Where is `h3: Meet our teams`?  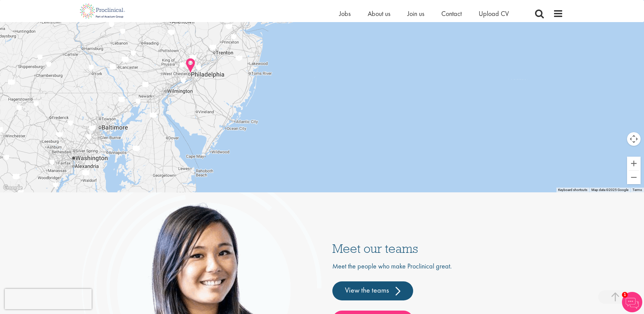
h3: Meet our teams is located at coordinates (448, 248).